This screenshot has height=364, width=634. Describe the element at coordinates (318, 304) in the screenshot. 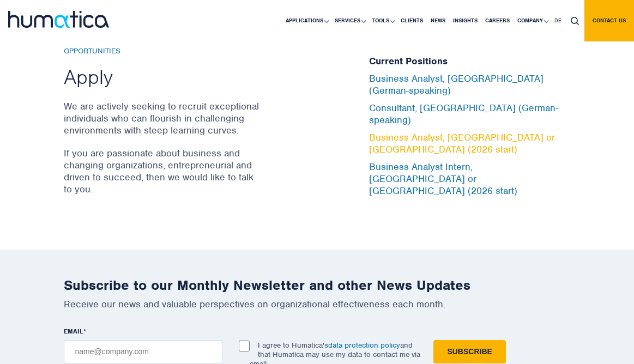

I see `p: Receive our news and valuable perspectives on organizational effectiveness each month.` at that location.